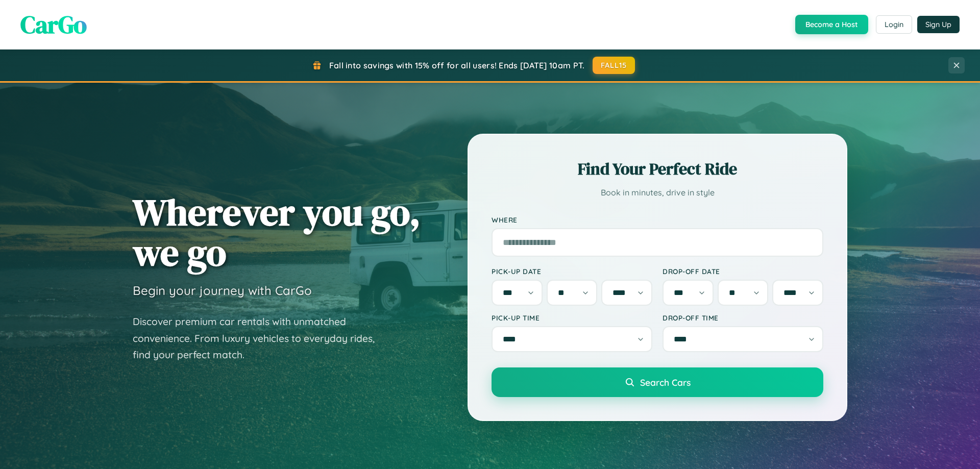  What do you see at coordinates (657, 220) in the screenshot?
I see `label: Where` at bounding box center [657, 220].